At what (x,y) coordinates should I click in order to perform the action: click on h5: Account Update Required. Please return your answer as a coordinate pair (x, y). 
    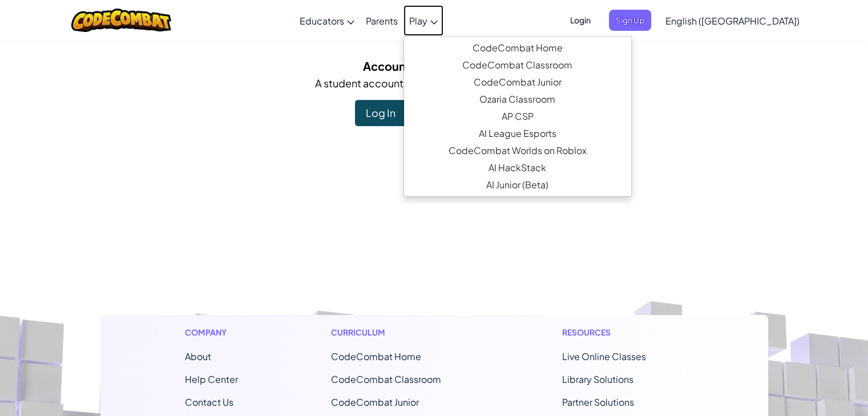
    Looking at the image, I should click on (435, 65).